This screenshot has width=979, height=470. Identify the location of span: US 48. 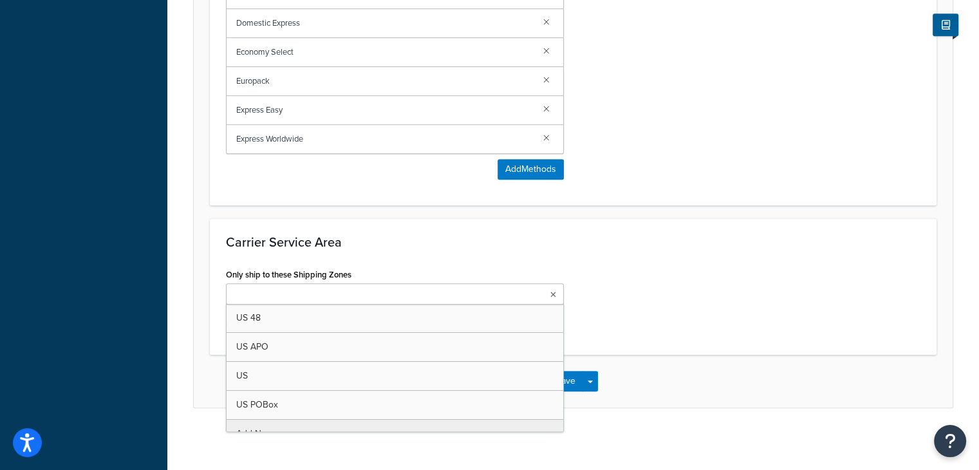
(248, 317).